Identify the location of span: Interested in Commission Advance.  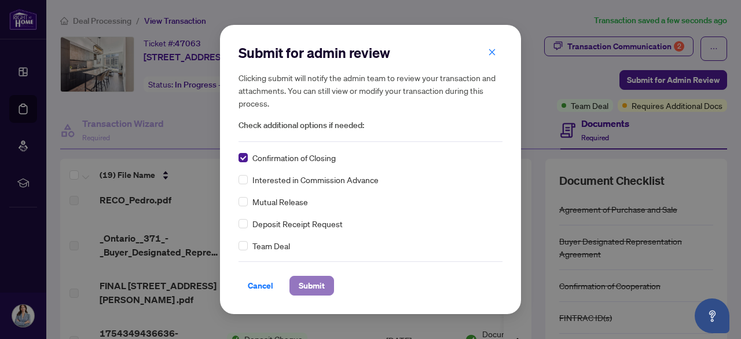
(316, 180).